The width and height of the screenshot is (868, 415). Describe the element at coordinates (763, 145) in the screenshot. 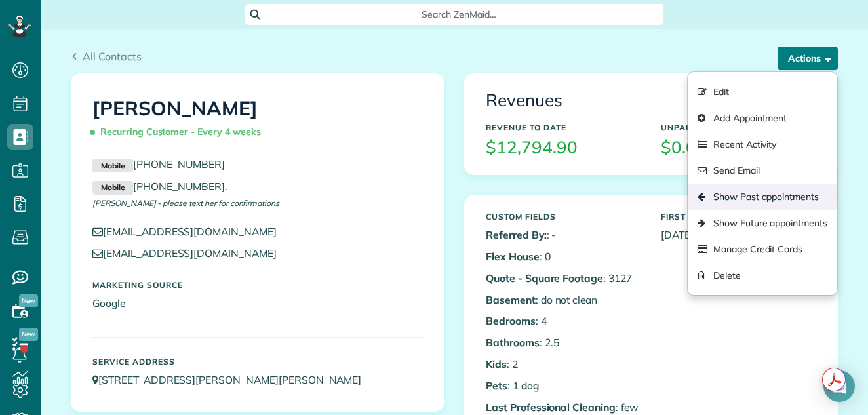

I see `a: Recent Activity` at that location.